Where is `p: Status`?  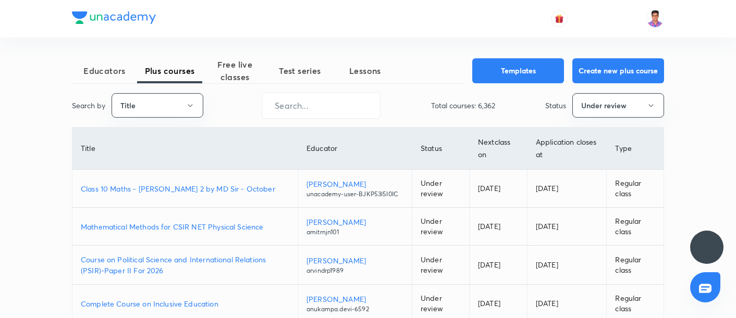
p: Status is located at coordinates (555, 105).